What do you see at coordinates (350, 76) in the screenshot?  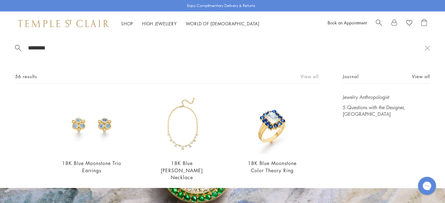 I see `span: Journal` at bounding box center [350, 76].